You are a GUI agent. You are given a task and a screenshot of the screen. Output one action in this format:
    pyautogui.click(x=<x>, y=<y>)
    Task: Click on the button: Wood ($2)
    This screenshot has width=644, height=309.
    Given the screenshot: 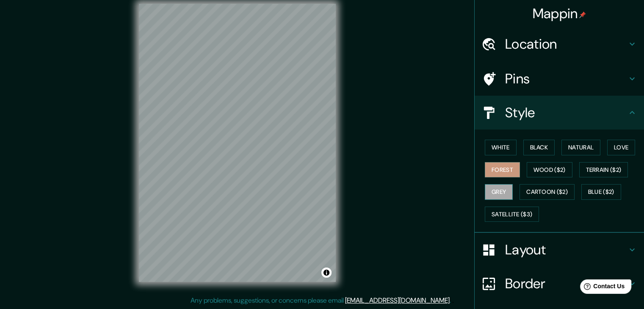 What is the action you would take?
    pyautogui.click(x=549, y=170)
    